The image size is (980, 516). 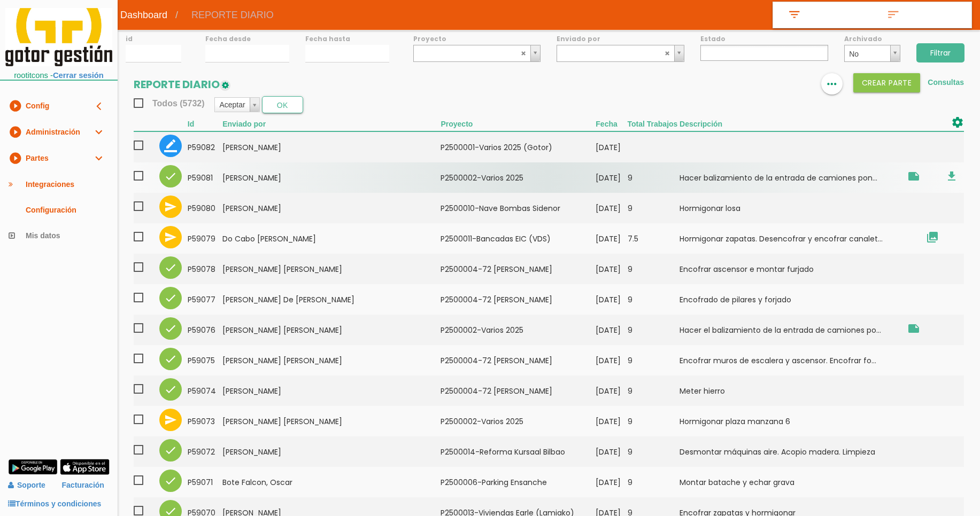 What do you see at coordinates (791, 269) in the screenshot?
I see `td: Encofrar ascensor e montar furjado` at bounding box center [791, 269].